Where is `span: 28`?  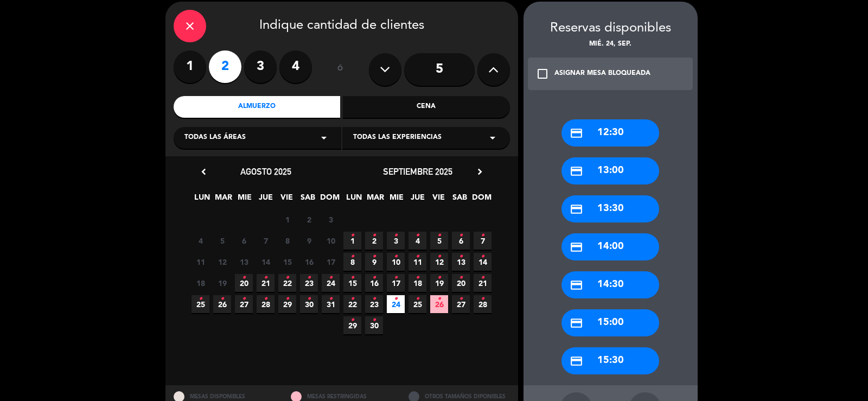
span: 28 is located at coordinates (483, 304).